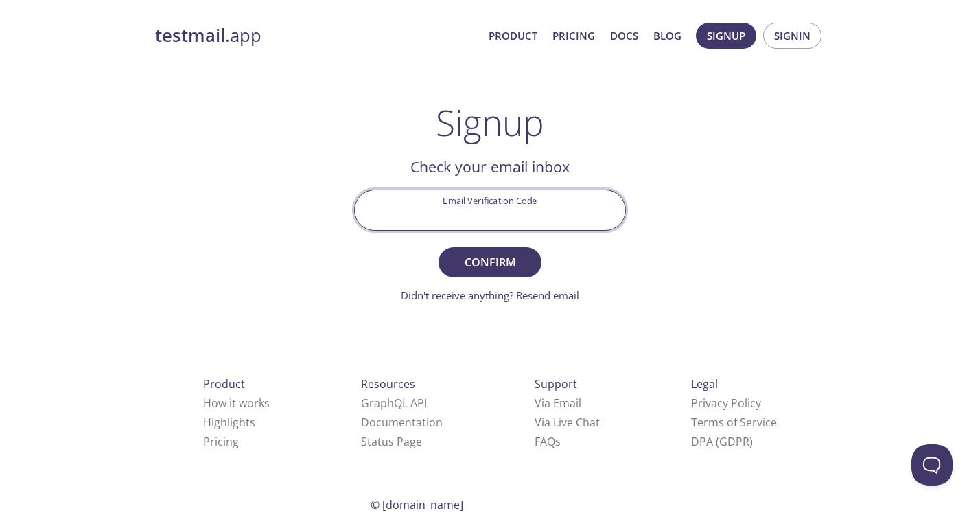 This screenshot has height=513, width=980. Describe the element at coordinates (704, 384) in the screenshot. I see `span: Legal` at that location.